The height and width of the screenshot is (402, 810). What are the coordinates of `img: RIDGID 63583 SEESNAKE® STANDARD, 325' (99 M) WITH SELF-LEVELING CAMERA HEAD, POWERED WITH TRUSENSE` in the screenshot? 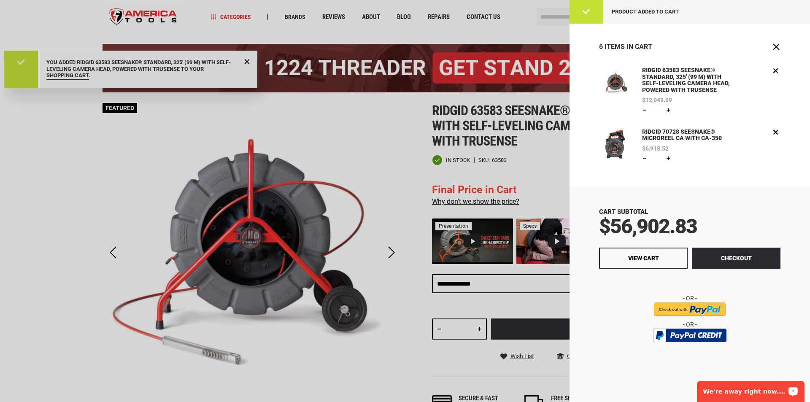 It's located at (615, 82).